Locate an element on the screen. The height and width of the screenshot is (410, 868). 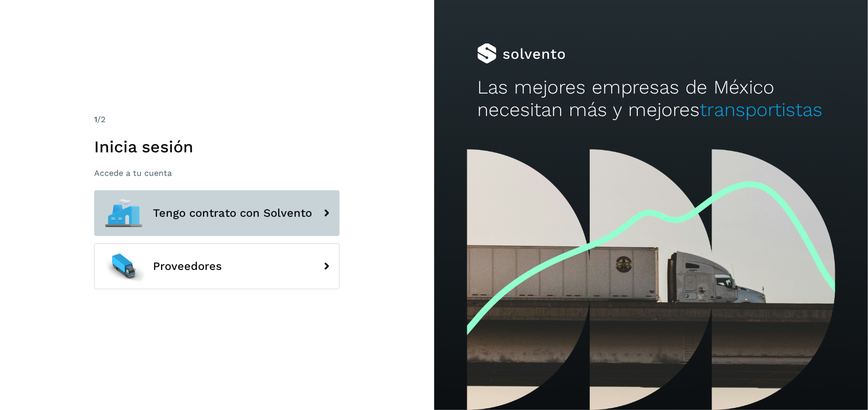
button: Tengo contrato con Solvento is located at coordinates (217, 213).